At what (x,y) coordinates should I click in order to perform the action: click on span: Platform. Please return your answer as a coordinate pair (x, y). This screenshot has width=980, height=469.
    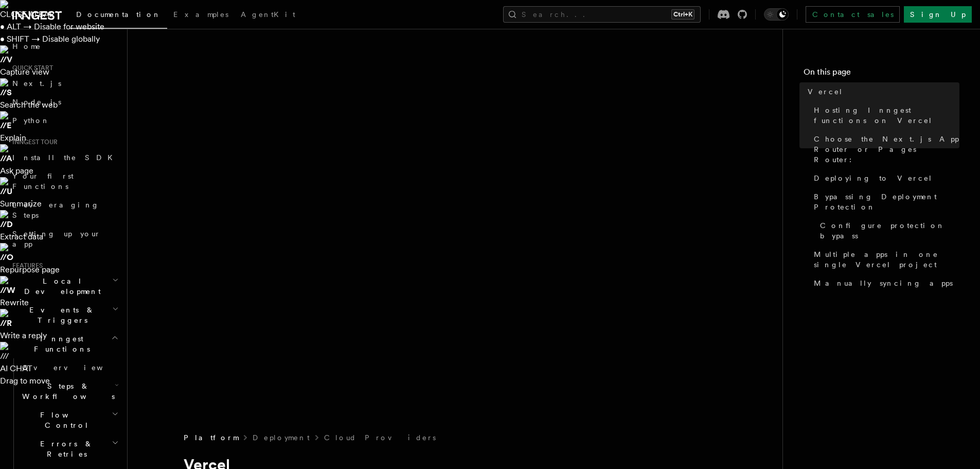
    Looking at the image, I should click on (211, 437).